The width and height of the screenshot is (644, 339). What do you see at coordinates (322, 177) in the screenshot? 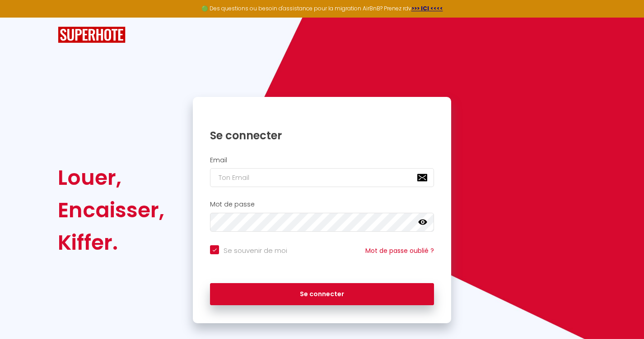
I see `input: Ton Email` at bounding box center [322, 177].